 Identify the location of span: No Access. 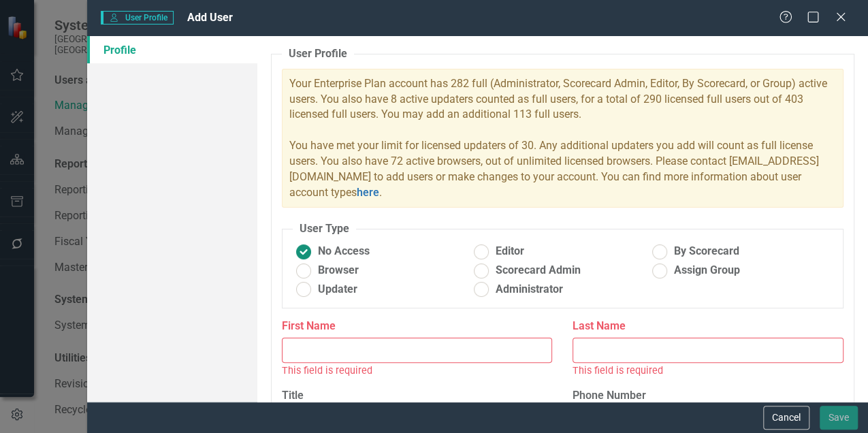
(344, 251).